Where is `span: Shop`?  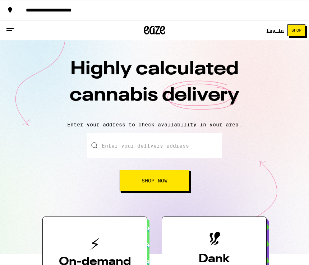
span: Shop is located at coordinates (296, 30).